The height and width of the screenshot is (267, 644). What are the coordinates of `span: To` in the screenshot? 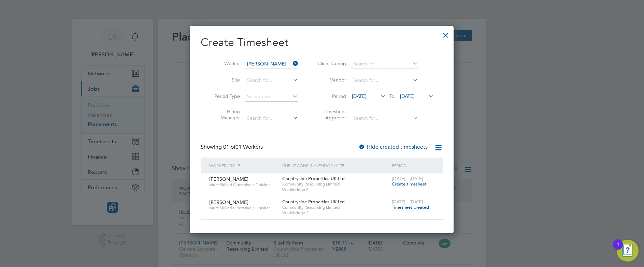 It's located at (392, 96).